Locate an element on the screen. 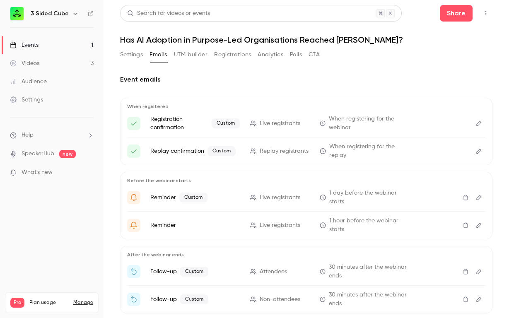 This screenshot has width=509, height=318. button: Emails is located at coordinates (158, 55).